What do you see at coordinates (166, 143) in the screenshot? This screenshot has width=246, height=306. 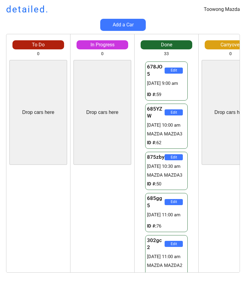 I see `div: 62` at bounding box center [166, 143].